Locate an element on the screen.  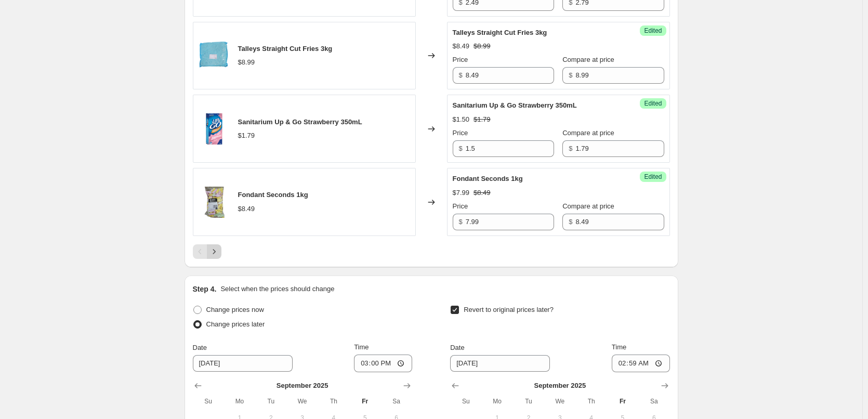
h2: Step 4. is located at coordinates (205, 289).